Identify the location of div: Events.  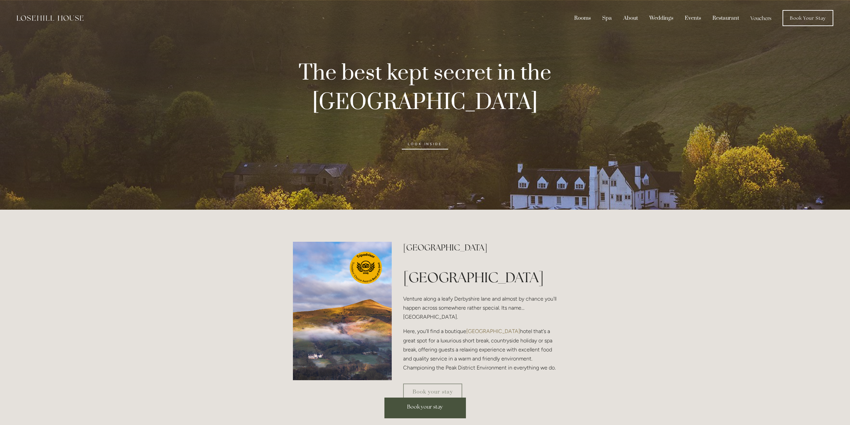
(693, 18).